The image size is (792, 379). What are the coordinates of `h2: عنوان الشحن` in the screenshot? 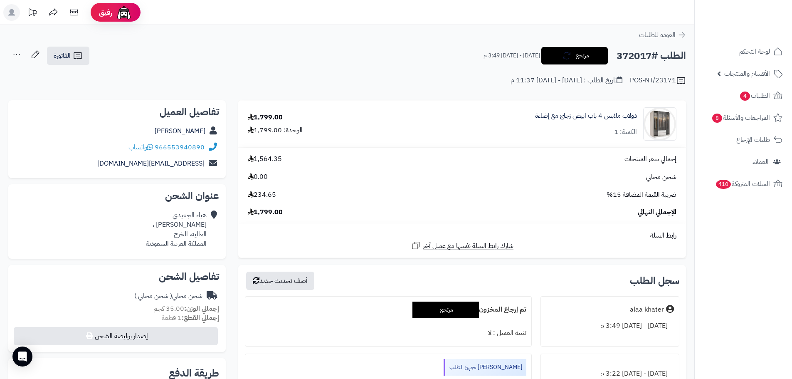 It's located at (117, 196).